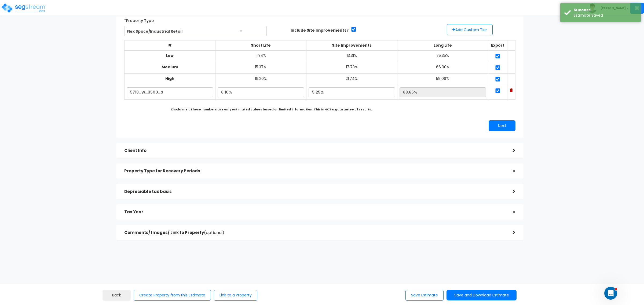 This screenshot has width=644, height=305. What do you see at coordinates (351, 79) in the screenshot?
I see `td: 21.74%` at bounding box center [351, 79].